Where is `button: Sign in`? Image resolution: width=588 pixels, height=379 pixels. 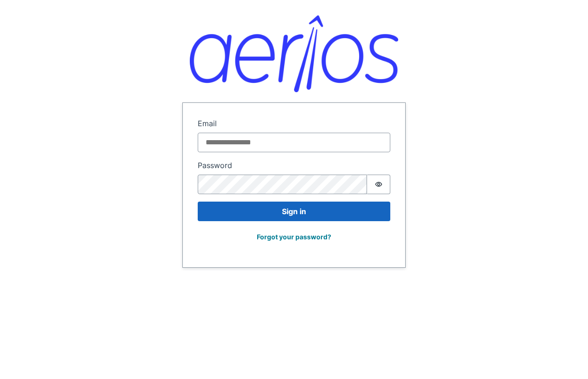 button: Sign in is located at coordinates (294, 211).